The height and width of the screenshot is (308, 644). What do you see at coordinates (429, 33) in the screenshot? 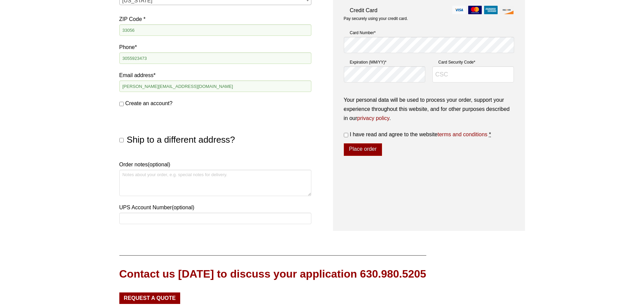
I see `label: Card Number` at bounding box center [429, 33].